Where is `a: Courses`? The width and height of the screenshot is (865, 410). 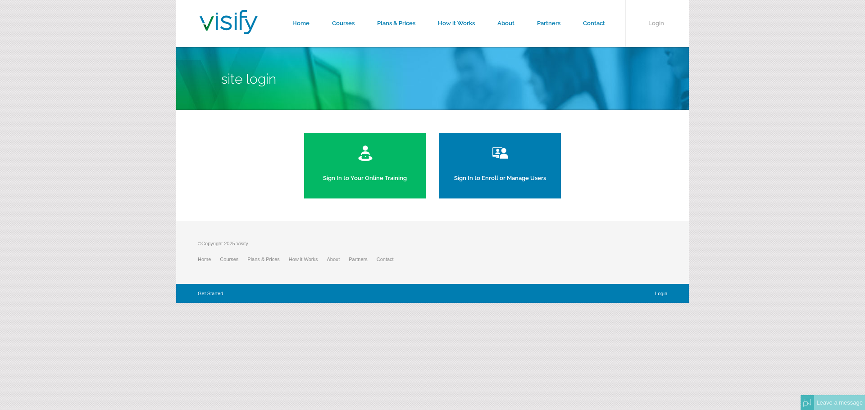
a: Courses is located at coordinates (233, 259).